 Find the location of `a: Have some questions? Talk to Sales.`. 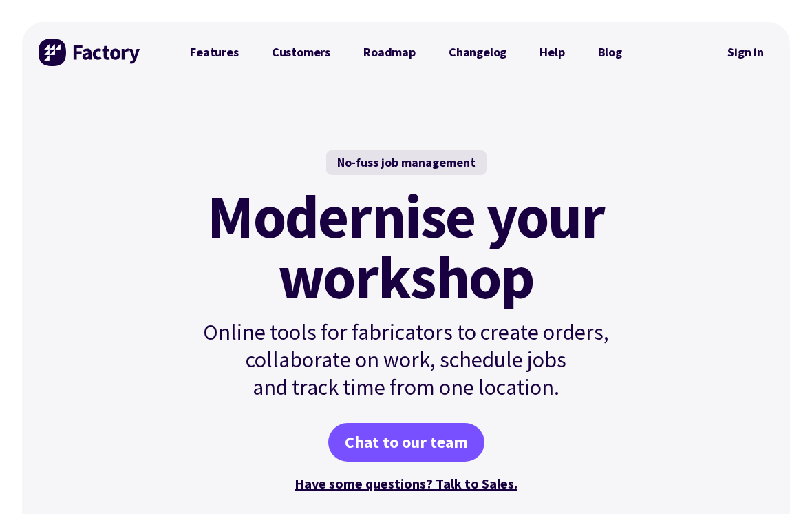

a: Have some questions? Talk to Sales. is located at coordinates (406, 483).